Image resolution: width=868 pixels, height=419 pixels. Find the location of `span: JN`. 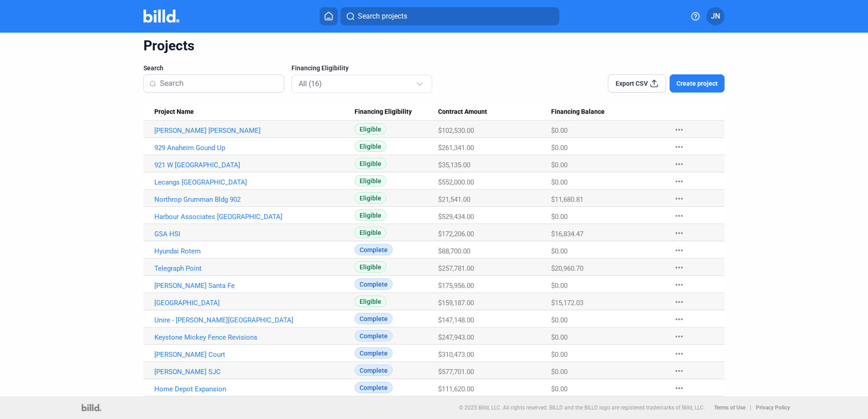

span: JN is located at coordinates (715, 17).